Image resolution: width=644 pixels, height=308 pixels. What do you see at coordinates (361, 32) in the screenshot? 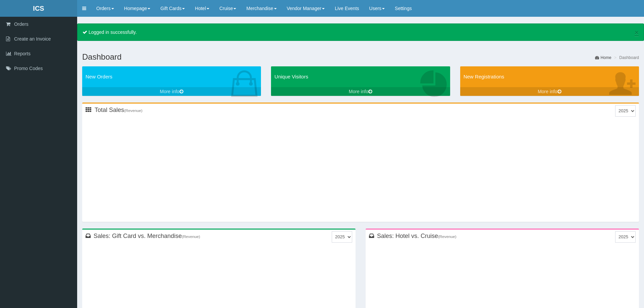
I see `div: Logged in successfully.` at bounding box center [361, 32].